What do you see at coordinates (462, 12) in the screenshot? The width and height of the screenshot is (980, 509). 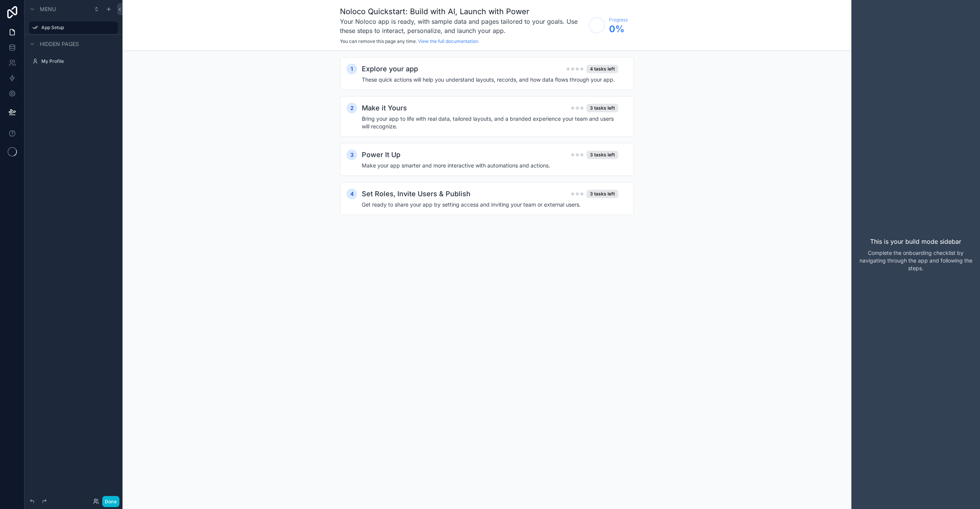 I see `h1: Noloco Quickstart: Build with AI, Launch with Power` at bounding box center [462, 12].